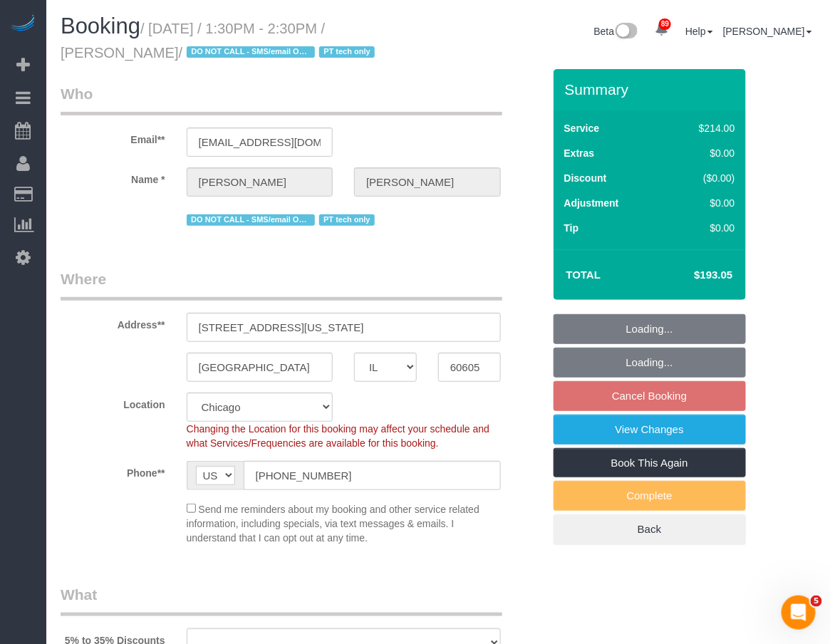 The image size is (830, 644). What do you see at coordinates (584, 274) in the screenshot?
I see `strong: Total` at bounding box center [584, 274].